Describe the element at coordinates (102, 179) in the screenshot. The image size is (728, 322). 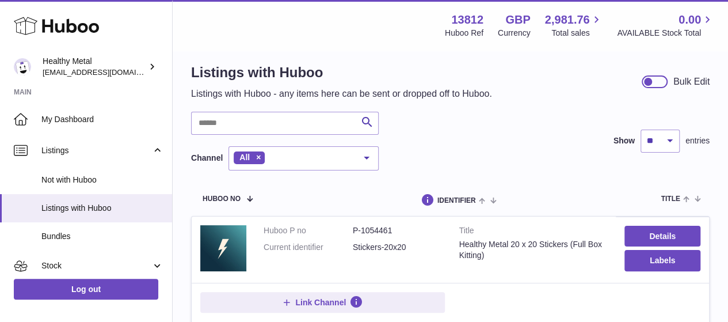
I see `span: Not with Huboo` at that location.